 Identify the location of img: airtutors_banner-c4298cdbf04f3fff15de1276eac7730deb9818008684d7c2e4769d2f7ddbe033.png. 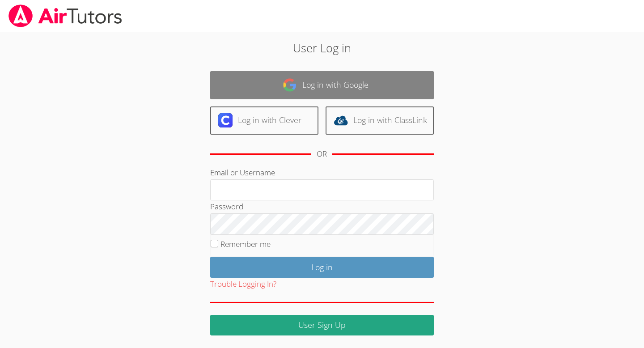
(65, 15).